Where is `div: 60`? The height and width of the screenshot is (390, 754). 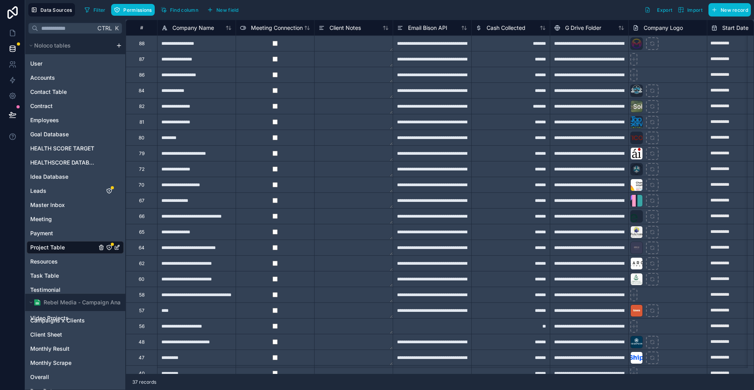 div: 60 is located at coordinates (141, 279).